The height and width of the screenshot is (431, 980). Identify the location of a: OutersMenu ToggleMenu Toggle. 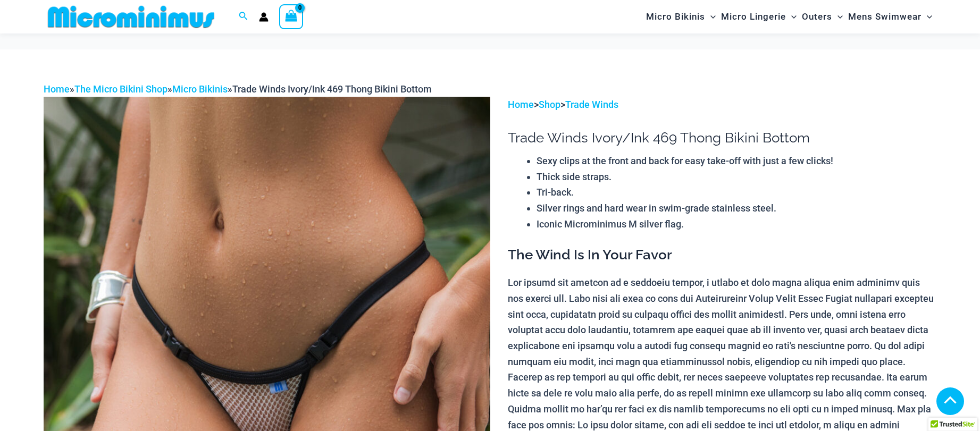
(822, 16).